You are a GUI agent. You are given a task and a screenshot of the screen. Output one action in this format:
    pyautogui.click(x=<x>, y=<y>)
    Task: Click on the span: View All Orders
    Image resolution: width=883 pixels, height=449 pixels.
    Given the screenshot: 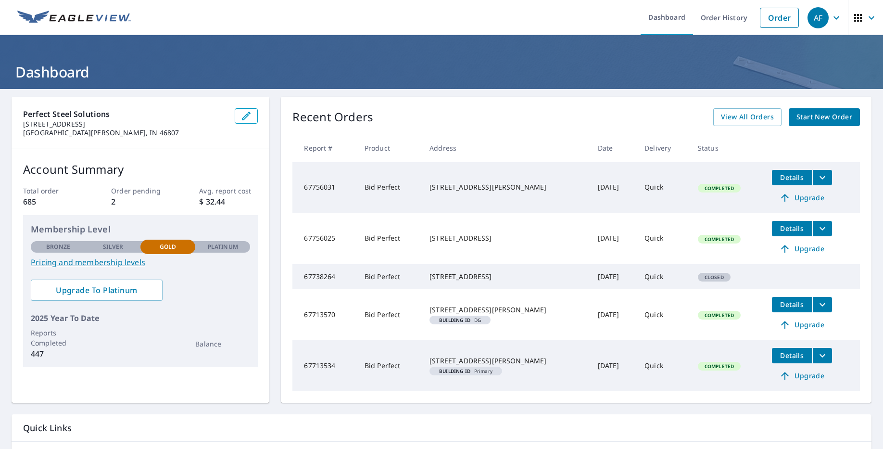 What is the action you would take?
    pyautogui.click(x=747, y=117)
    